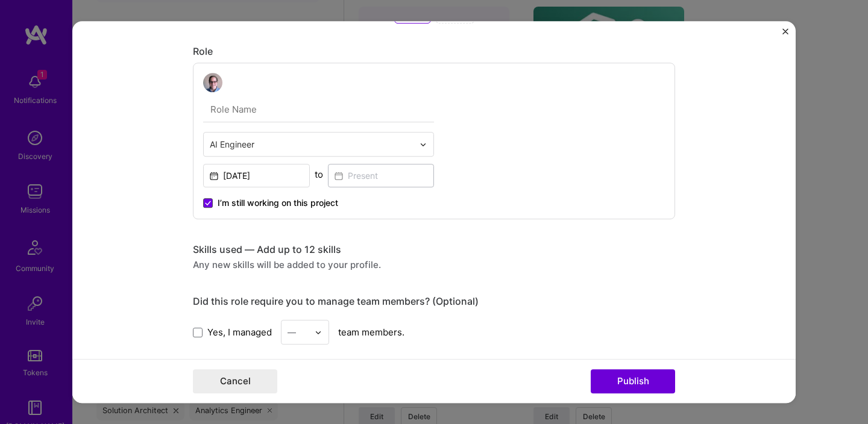 The image size is (868, 424). What do you see at coordinates (318, 110) in the screenshot?
I see `input: Role Name` at bounding box center [318, 110].